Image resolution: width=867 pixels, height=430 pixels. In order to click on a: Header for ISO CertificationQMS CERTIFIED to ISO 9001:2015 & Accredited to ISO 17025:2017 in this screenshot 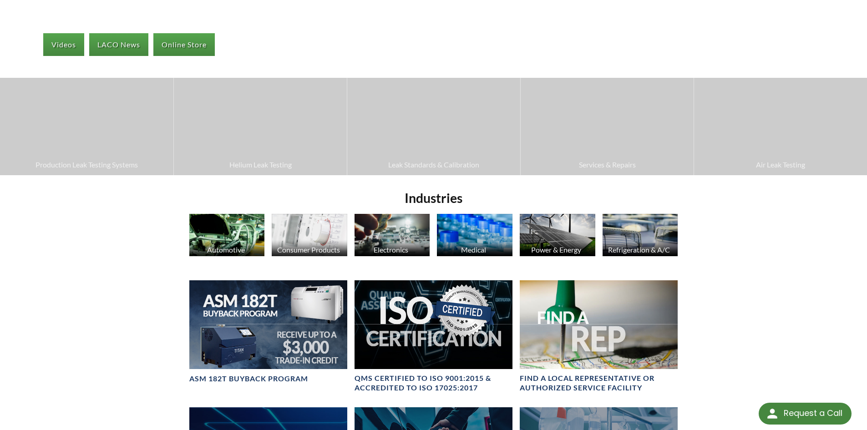, I will do `click(433, 337)`.